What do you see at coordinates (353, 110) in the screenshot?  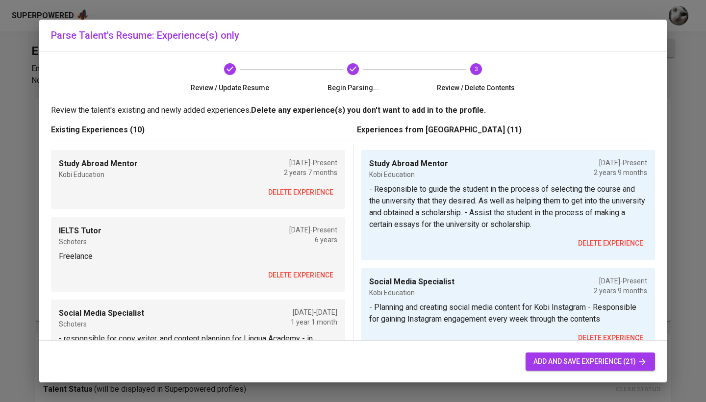 I see `p: Review the talent's existing and newly added experiences.` at bounding box center [353, 110].